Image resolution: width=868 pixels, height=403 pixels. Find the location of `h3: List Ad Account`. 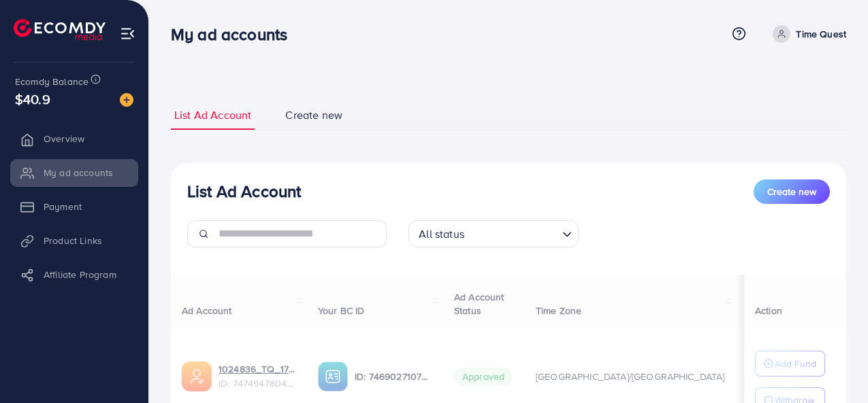

h3: List Ad Account is located at coordinates (244, 191).